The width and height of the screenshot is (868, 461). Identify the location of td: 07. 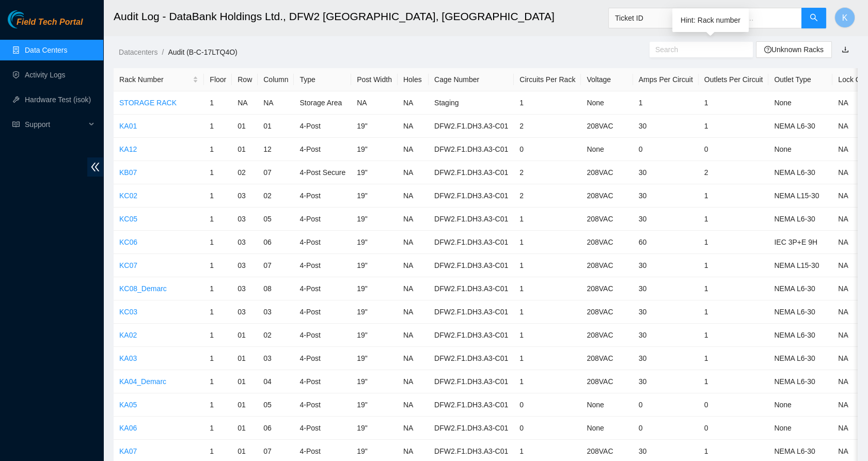
(276, 265).